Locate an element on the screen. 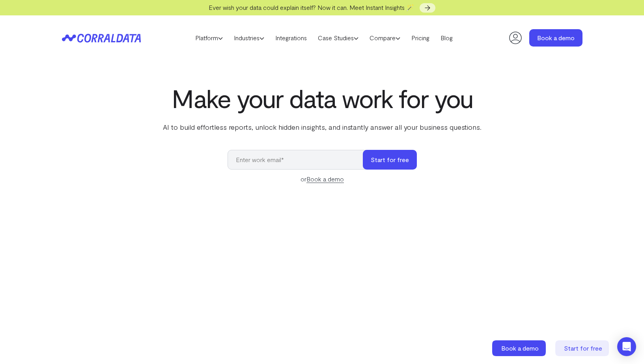  div: or is located at coordinates (322, 179).